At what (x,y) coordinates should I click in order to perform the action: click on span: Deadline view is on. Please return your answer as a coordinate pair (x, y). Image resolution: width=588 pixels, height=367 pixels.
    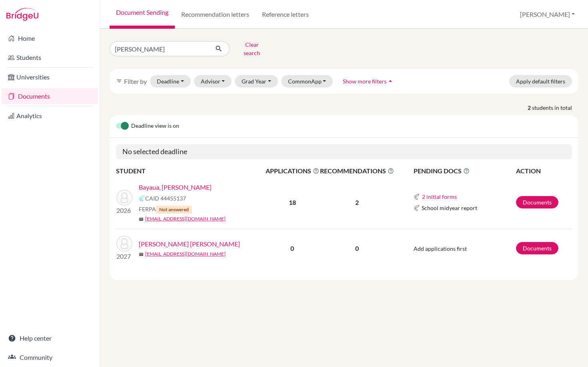
    Looking at the image, I should click on (155, 127).